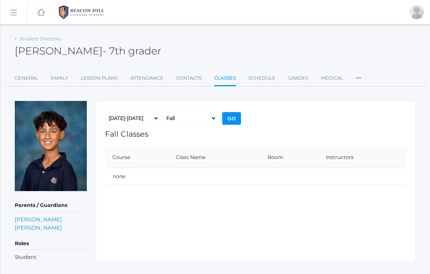 Image resolution: width=430 pixels, height=274 pixels. Describe the element at coordinates (231, 118) in the screenshot. I see `input: Go` at that location.